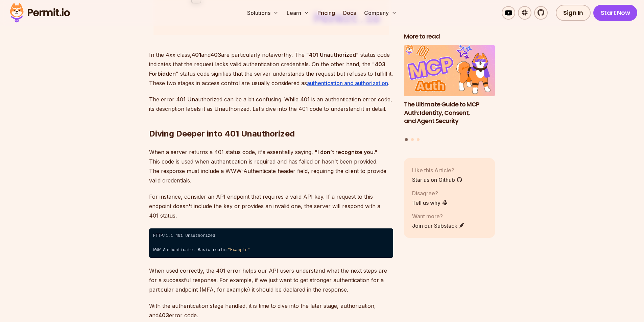  I want to click on h3: The Ultimate Guide to MCP Auth: Identity, Consent, and Agent Security, so click(449, 112).